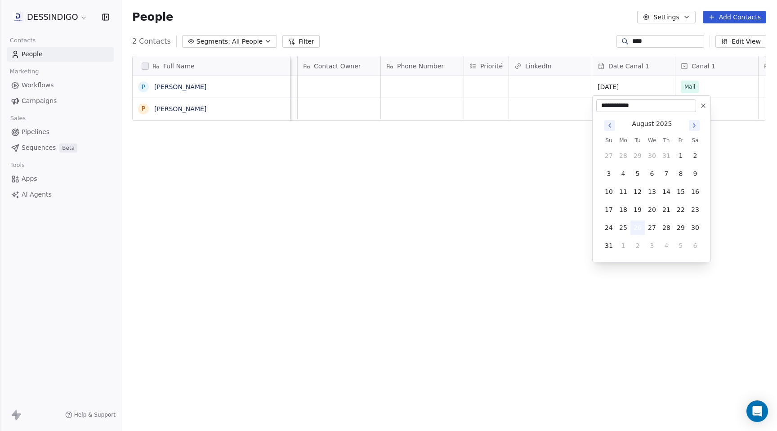  What do you see at coordinates (623, 228) in the screenshot?
I see `button: 25` at bounding box center [623, 228].